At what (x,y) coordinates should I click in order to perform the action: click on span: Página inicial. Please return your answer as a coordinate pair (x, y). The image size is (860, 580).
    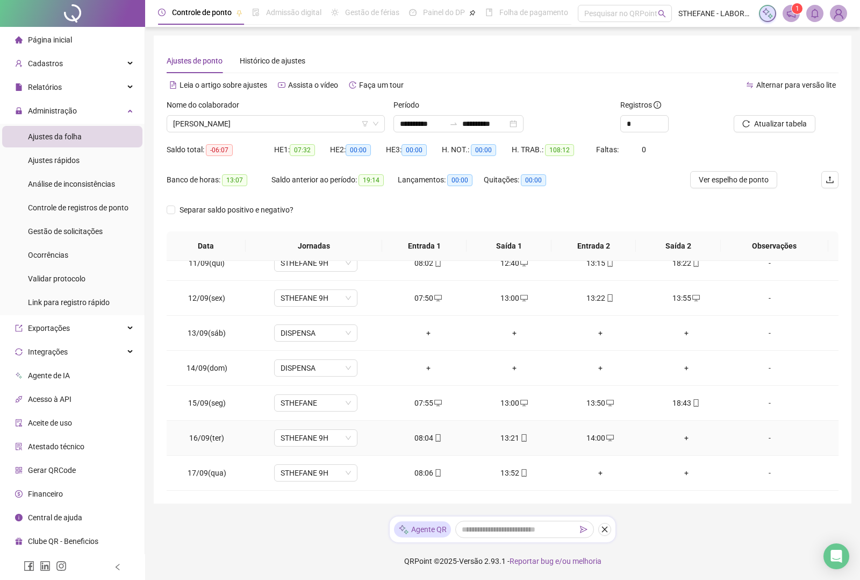
    Looking at the image, I should click on (50, 40).